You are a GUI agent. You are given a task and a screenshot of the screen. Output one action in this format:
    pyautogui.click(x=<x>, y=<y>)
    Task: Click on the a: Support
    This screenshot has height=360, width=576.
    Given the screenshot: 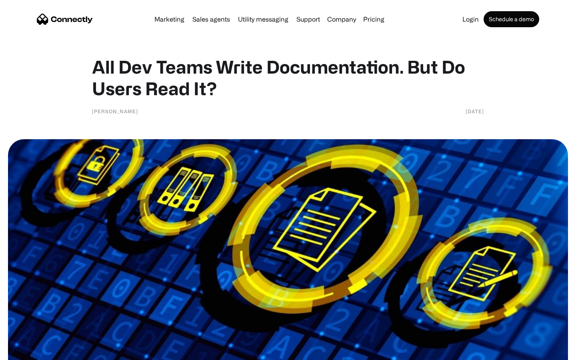 What is the action you would take?
    pyautogui.click(x=308, y=19)
    